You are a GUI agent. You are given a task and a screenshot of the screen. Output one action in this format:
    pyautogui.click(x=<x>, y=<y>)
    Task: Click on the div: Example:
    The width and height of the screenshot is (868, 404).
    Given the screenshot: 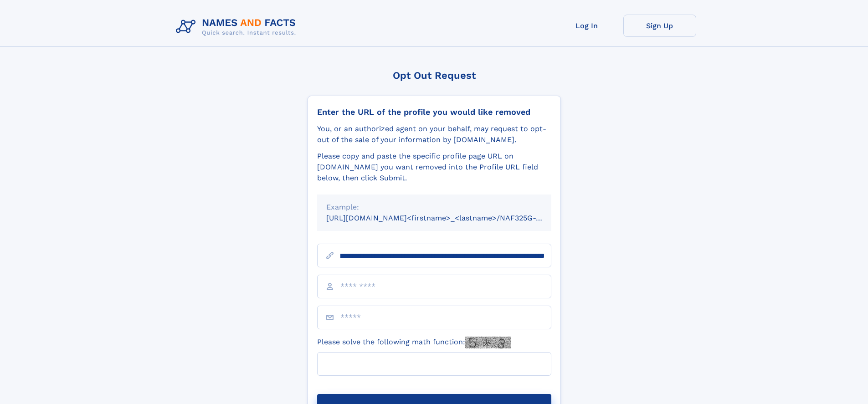 What is the action you would take?
    pyautogui.click(x=434, y=207)
    